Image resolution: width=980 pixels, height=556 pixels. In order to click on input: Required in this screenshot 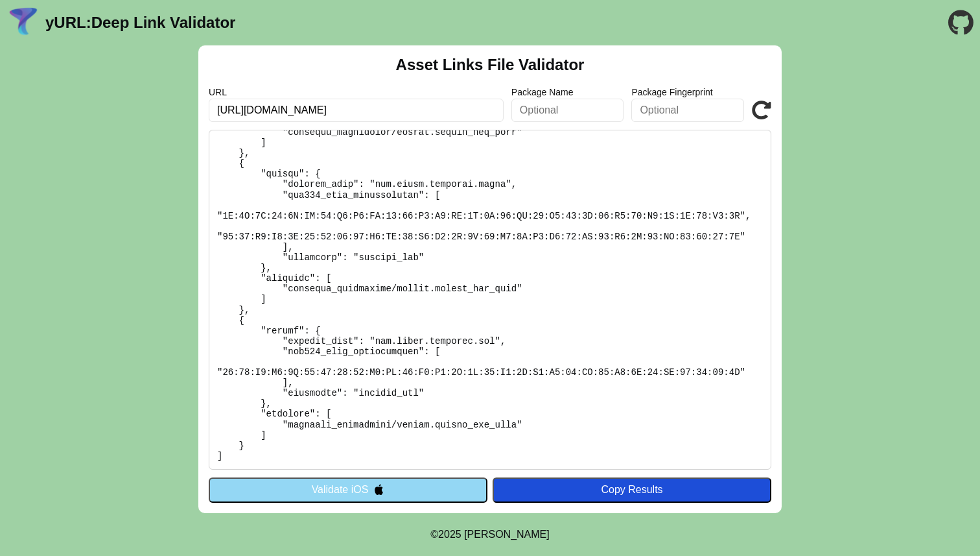, I will do `click(356, 110)`.